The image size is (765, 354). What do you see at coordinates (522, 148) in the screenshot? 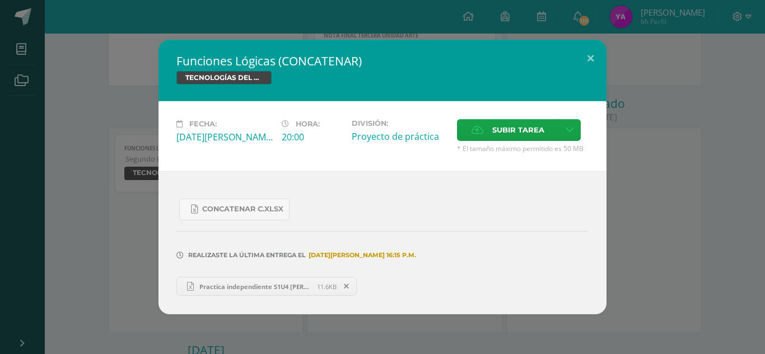
I see `span: * El tamaño máximo permitido es 50 MB` at bounding box center [522, 148].